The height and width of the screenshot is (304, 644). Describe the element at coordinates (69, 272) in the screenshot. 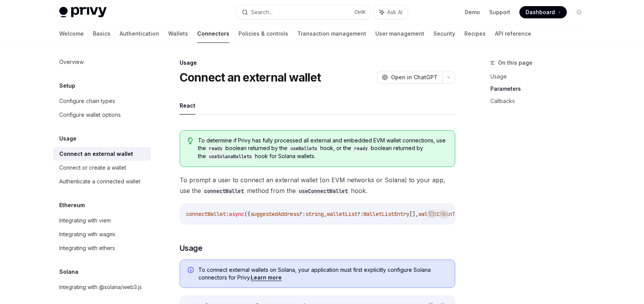

I see `h5: Solana` at that location.